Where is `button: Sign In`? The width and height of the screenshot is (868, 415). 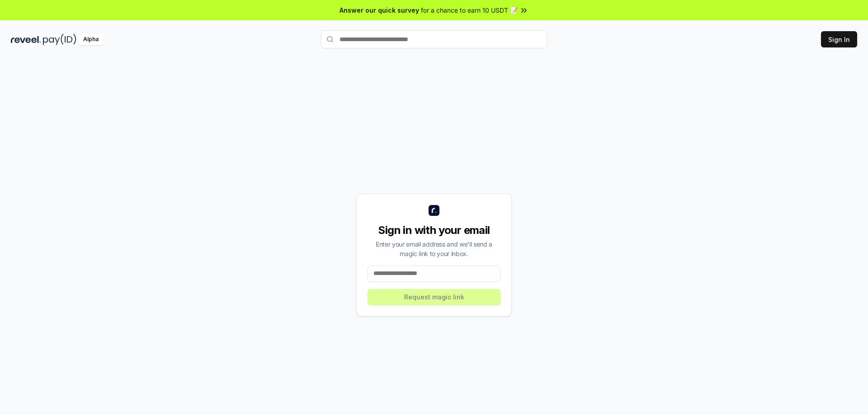
button: Sign In is located at coordinates (839, 39).